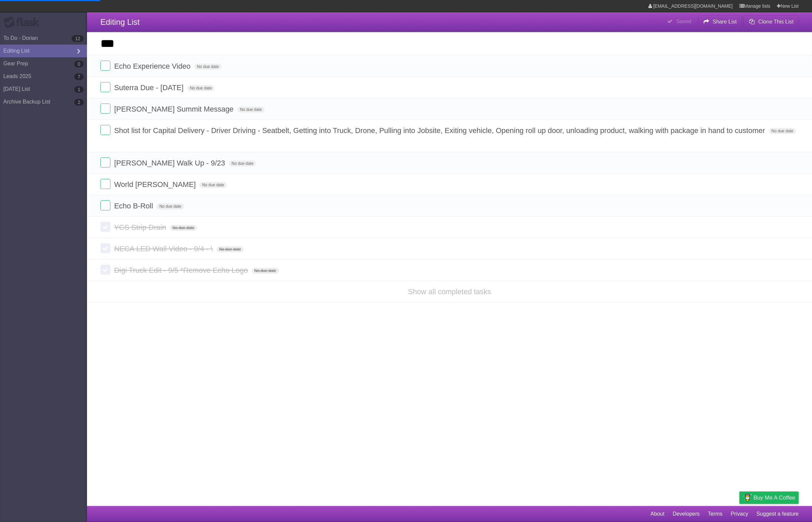 This screenshot has width=812, height=522. Describe the element at coordinates (747, 497) in the screenshot. I see `img: Buy me a coffee` at that location.